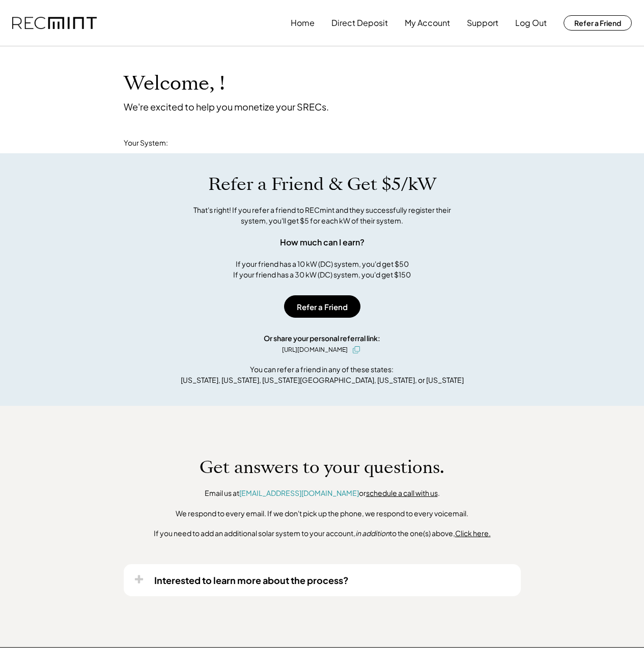  What do you see at coordinates (322, 533) in the screenshot?
I see `div: If you need to add an additional solar system to your account, to the one(s) above,` at bounding box center [322, 533].